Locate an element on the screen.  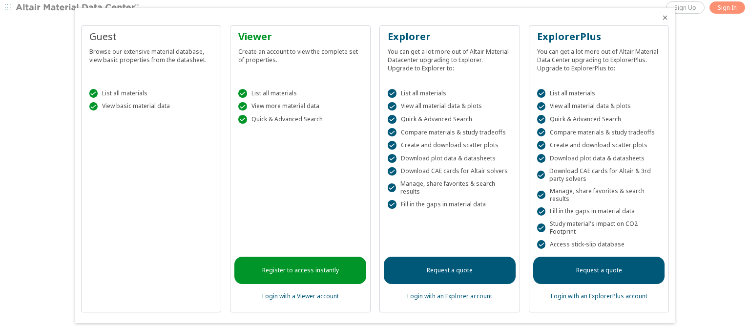
div: Access stick-slip database is located at coordinates (599, 244).